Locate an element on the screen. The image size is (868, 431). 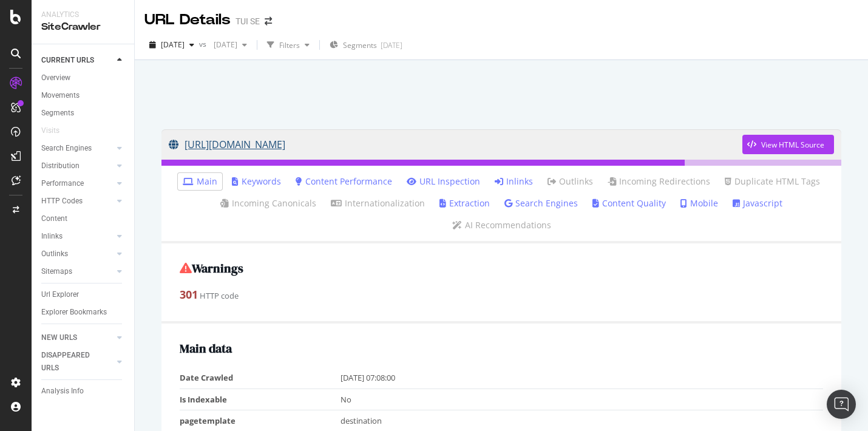
a: Explorer Bookmarks is located at coordinates (83, 312).